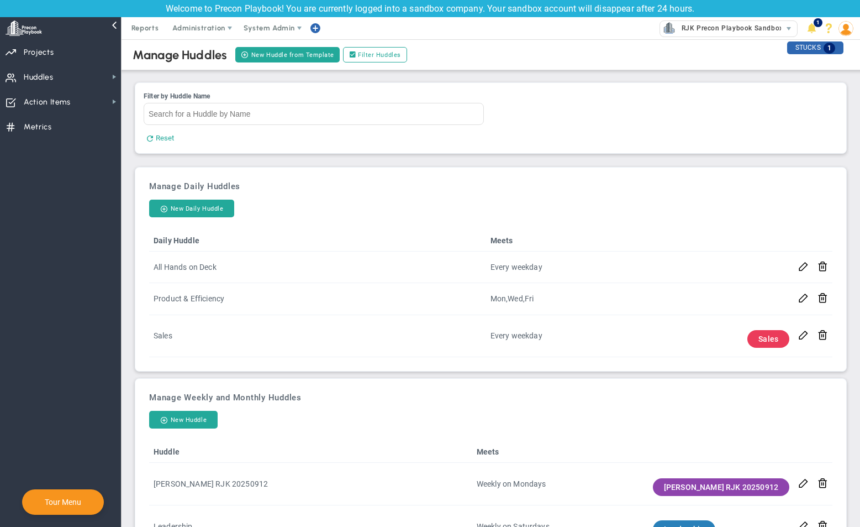 The image size is (860, 527). I want to click on span: Metrics, so click(38, 127).